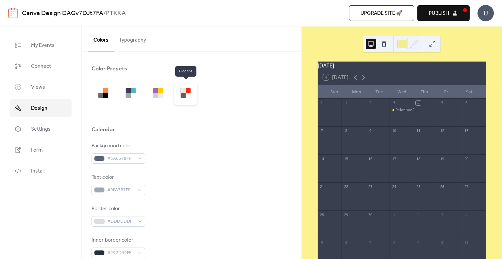  What do you see at coordinates (394, 186) in the screenshot?
I see `div: 24` at bounding box center [394, 186].